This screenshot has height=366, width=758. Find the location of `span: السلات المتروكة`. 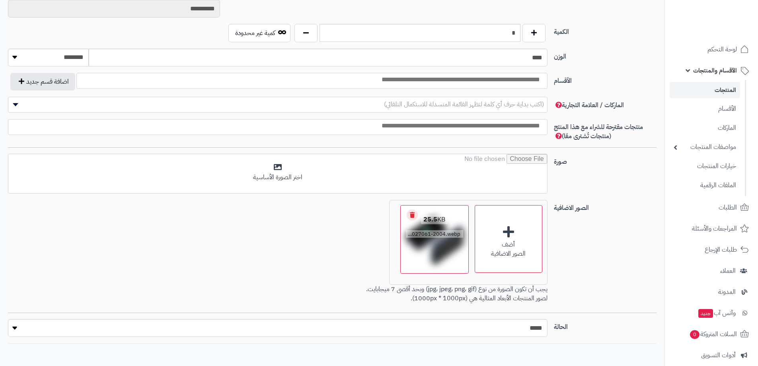

span: السلات المتروكة is located at coordinates (713, 334).